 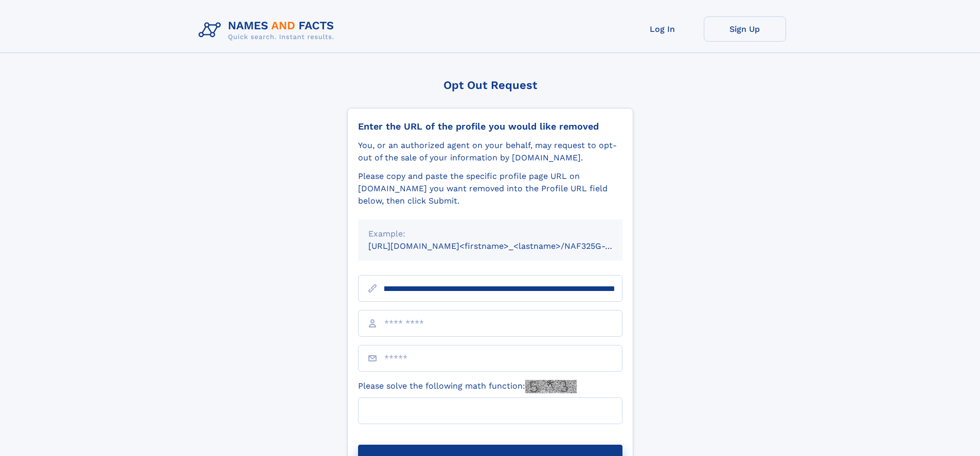 I want to click on div: Example:, so click(x=490, y=234).